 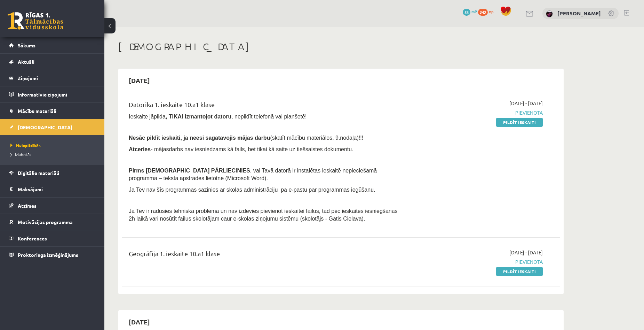 I want to click on a: Ziņojumi, so click(x=52, y=78).